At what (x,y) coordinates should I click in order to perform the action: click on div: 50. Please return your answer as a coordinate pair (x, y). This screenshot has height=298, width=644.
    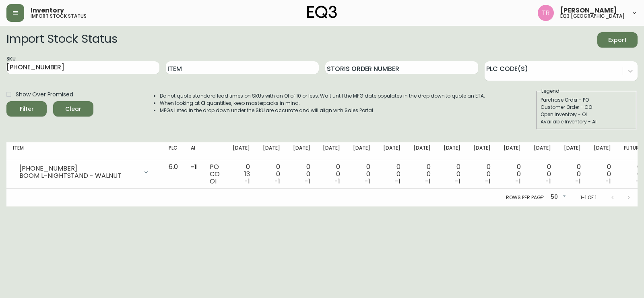
    Looking at the image, I should click on (557, 197).